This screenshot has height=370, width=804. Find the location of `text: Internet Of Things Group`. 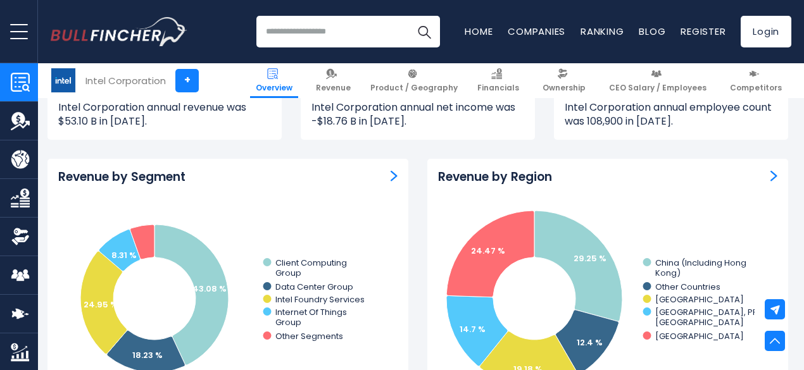

text: Internet Of Things Group is located at coordinates (311, 317).